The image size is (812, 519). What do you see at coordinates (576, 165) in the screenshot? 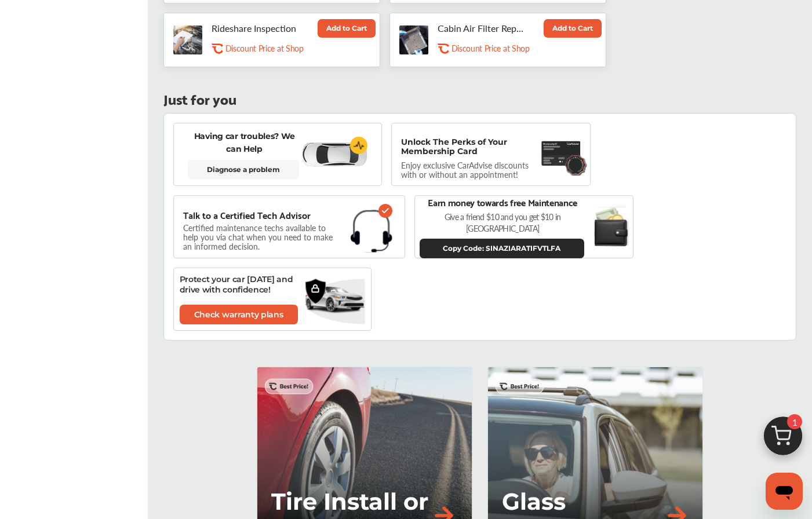
I see `img: badge.f18848ea.svg` at bounding box center [576, 165].